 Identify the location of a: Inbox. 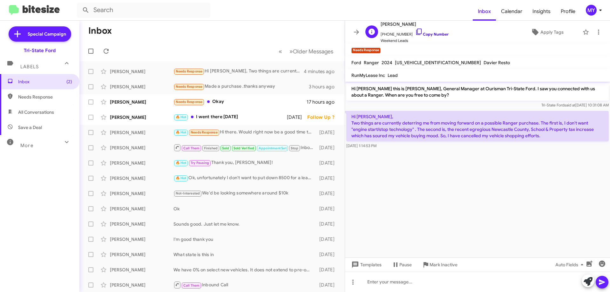
(484, 11).